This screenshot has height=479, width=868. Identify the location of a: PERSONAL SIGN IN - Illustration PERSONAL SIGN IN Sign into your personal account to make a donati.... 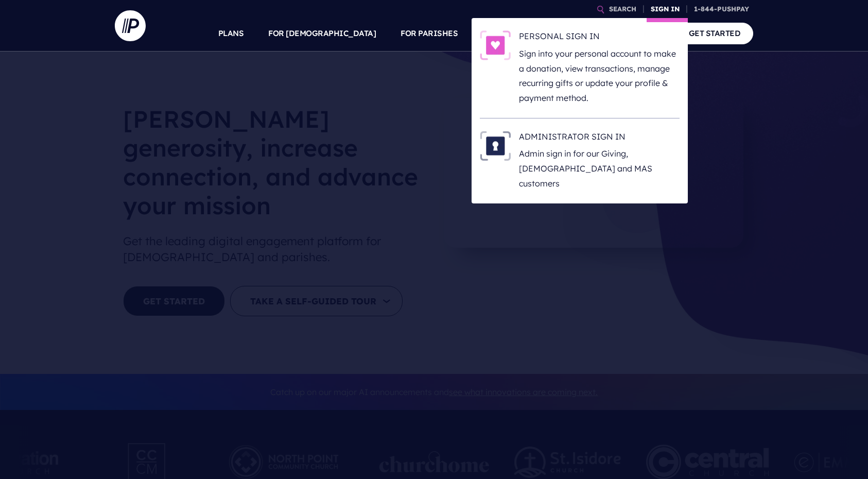
(580, 68).